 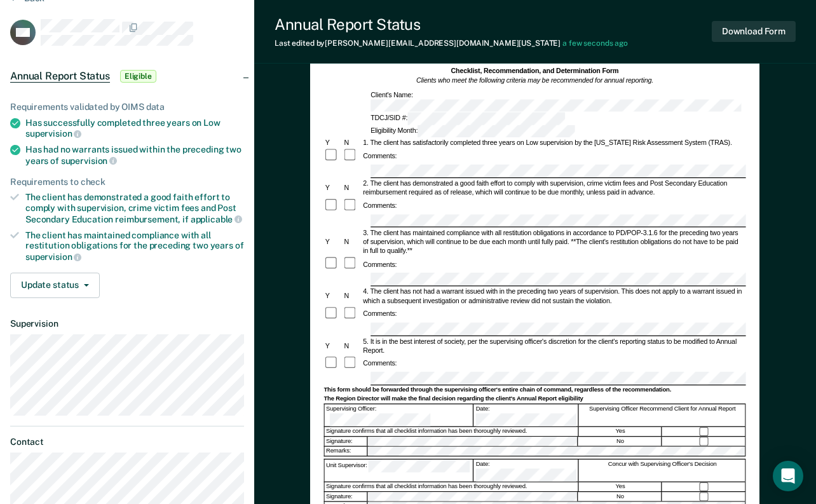 I want to click on span: a few seconds ago, so click(x=594, y=43).